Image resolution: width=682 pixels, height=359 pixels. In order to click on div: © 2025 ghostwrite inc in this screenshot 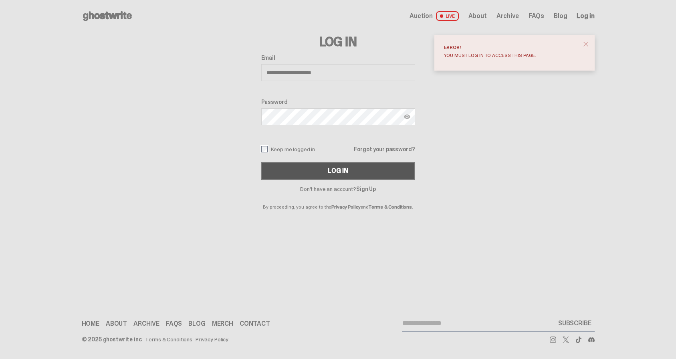, I will do `click(112, 339)`.